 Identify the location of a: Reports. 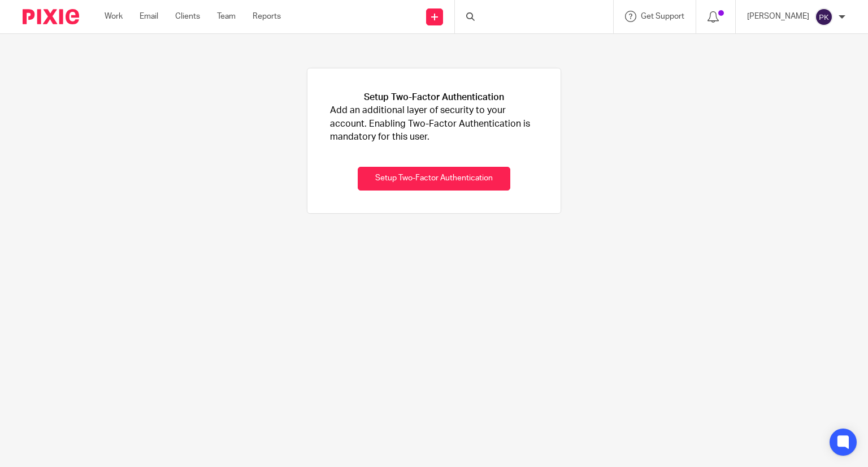
(267, 16).